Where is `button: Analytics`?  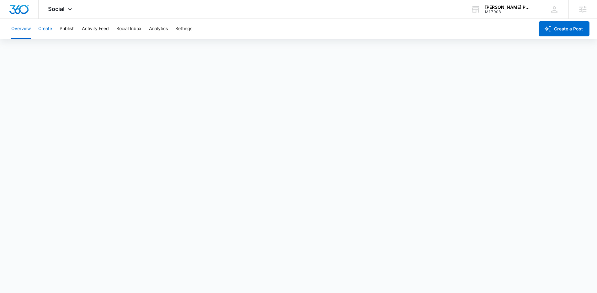
button: Analytics is located at coordinates (158, 29).